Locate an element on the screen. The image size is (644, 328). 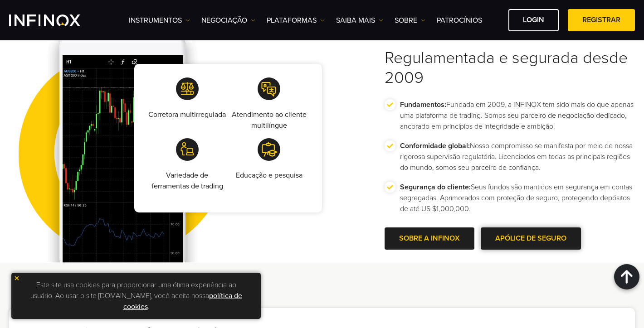
a: Login is located at coordinates (533, 20).